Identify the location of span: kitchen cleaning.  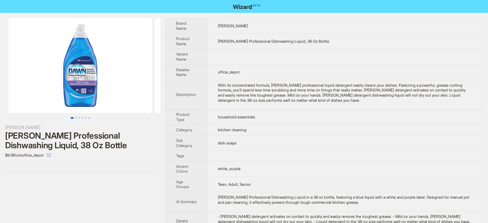
(232, 130).